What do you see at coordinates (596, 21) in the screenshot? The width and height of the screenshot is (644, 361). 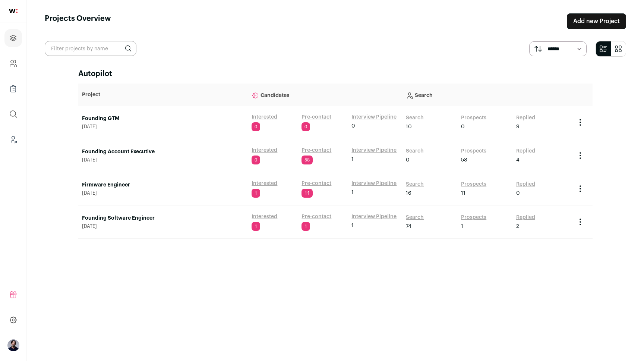 I see `a: Add new Project` at bounding box center [596, 21].